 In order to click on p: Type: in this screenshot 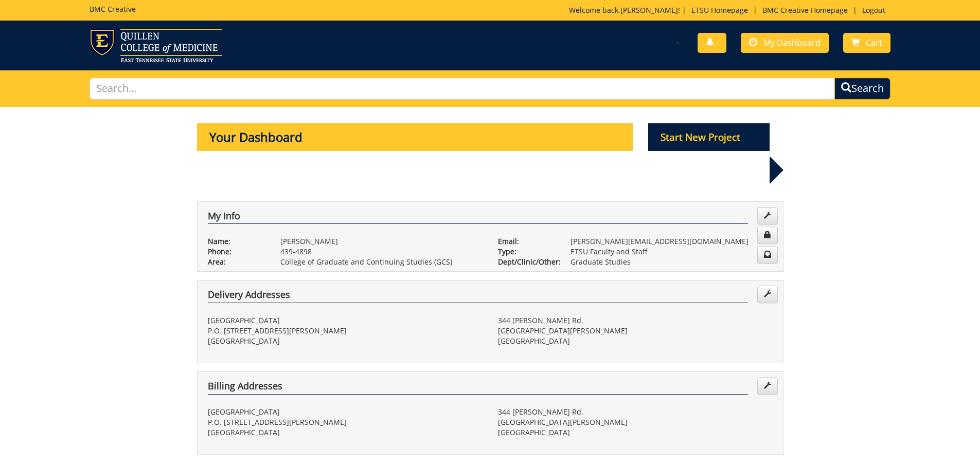, I will do `click(526, 252)`.